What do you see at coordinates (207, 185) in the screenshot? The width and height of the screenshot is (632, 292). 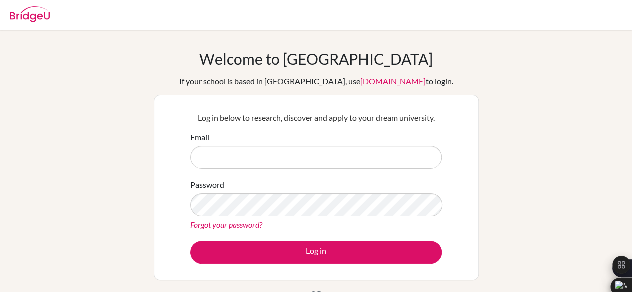 I see `label: Password` at bounding box center [207, 185].